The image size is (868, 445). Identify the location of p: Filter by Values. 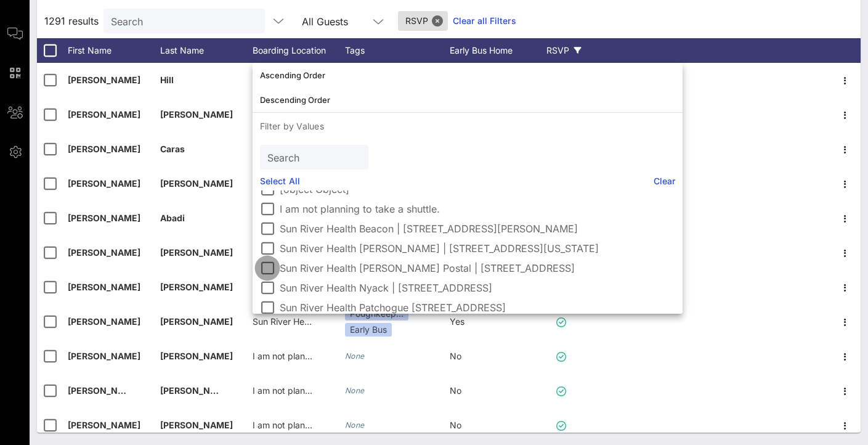
(468, 127).